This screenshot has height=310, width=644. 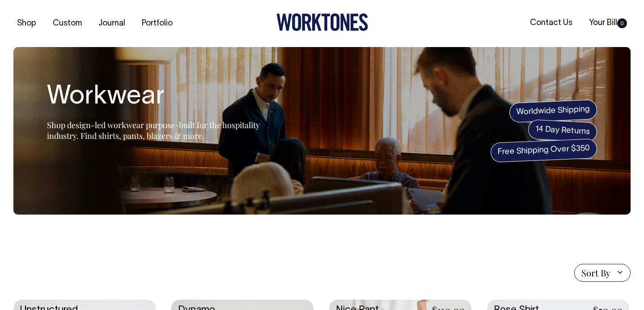 What do you see at coordinates (154, 130) in the screenshot?
I see `span: Shop design-led workwear purpose-built for the hospitality industry. Find shirts, pants, blazers ...` at bounding box center [154, 130].